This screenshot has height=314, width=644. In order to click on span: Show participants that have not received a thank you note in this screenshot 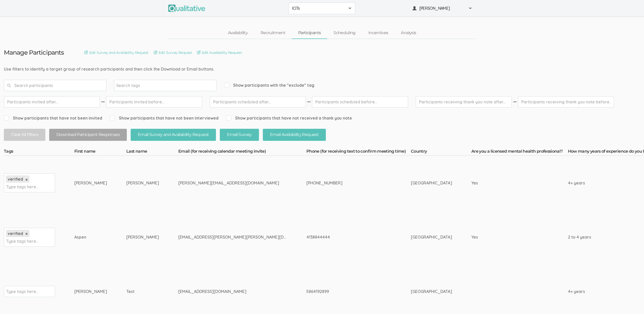, I will do `click(289, 118)`.